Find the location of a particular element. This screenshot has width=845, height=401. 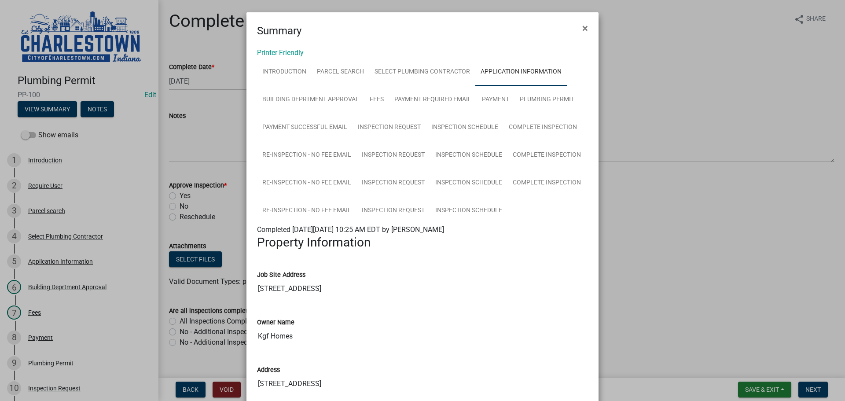

a: Payment is located at coordinates (495, 100).